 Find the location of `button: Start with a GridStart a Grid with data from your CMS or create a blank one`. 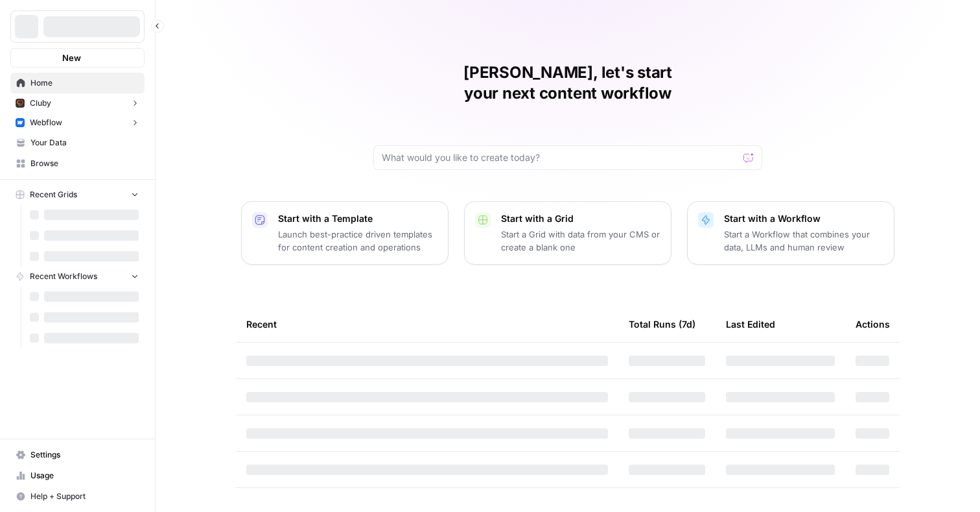

button: Start with a GridStart a Grid with data from your CMS or create a blank one is located at coordinates (568, 233).